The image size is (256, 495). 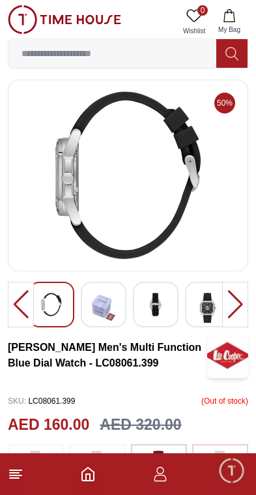 What do you see at coordinates (194, 22) in the screenshot?
I see `a: 0Wishlist` at bounding box center [194, 22].